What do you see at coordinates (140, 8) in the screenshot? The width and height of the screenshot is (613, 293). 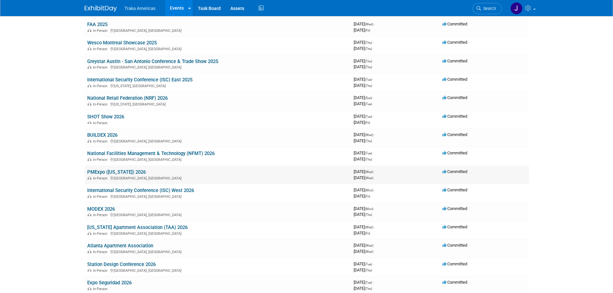 I see `span: Traka Americas` at bounding box center [140, 8].